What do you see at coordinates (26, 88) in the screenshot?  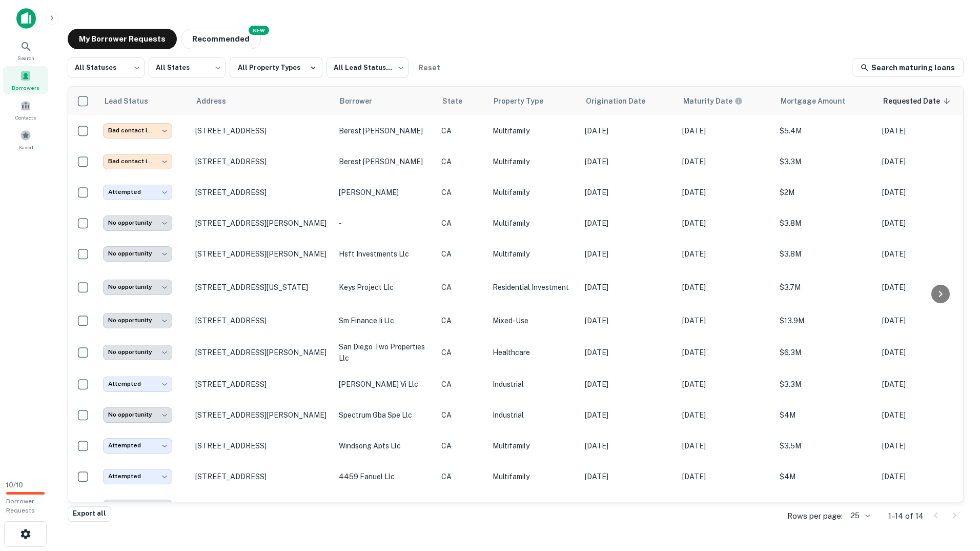 I see `span: Borrowers` at bounding box center [26, 88].